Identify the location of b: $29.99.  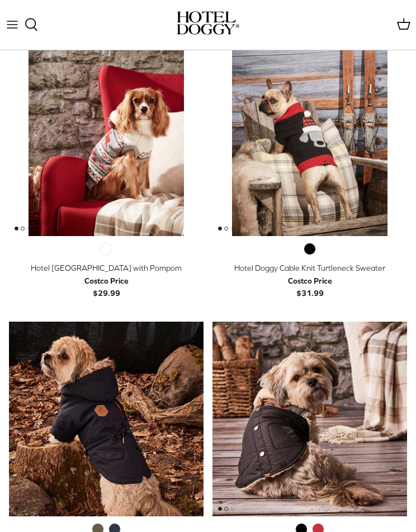
(106, 286).